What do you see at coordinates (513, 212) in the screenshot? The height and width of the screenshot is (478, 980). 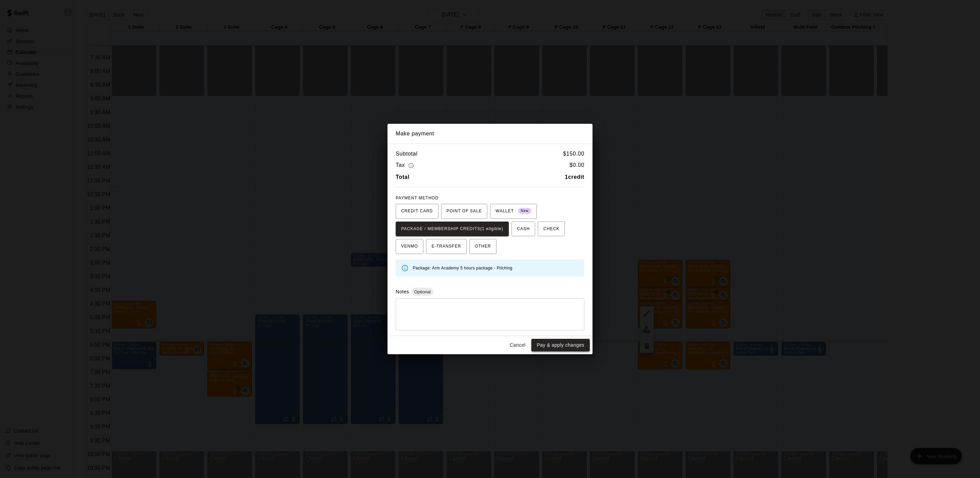 I see `button: WALLET New` at bounding box center [513, 212].